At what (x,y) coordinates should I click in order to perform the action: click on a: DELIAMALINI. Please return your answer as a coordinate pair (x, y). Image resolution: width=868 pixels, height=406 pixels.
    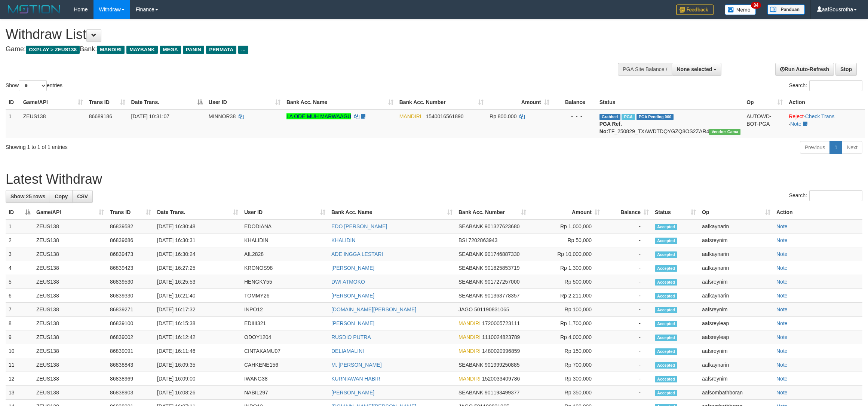
    Looking at the image, I should click on (348, 351).